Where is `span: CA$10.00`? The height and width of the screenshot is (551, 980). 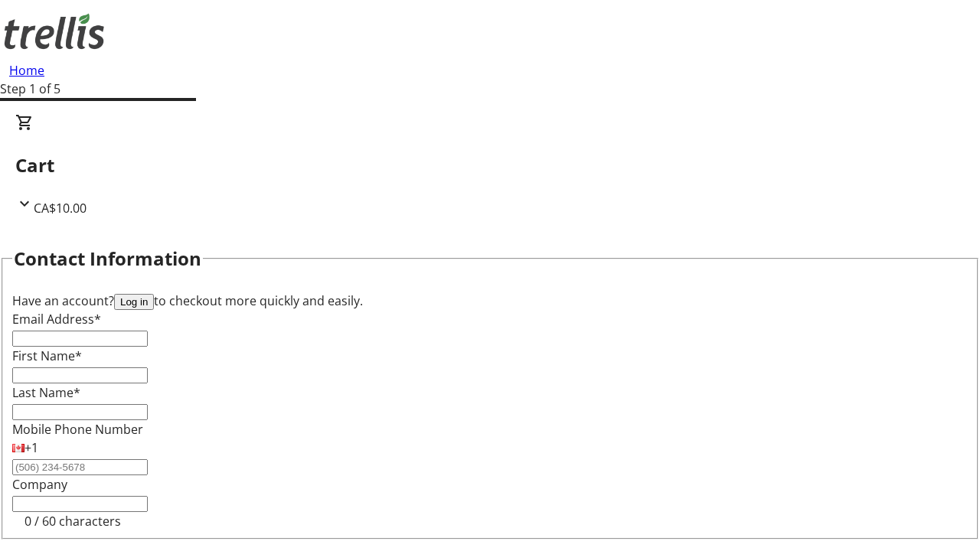
span: CA$10.00 is located at coordinates (60, 208).